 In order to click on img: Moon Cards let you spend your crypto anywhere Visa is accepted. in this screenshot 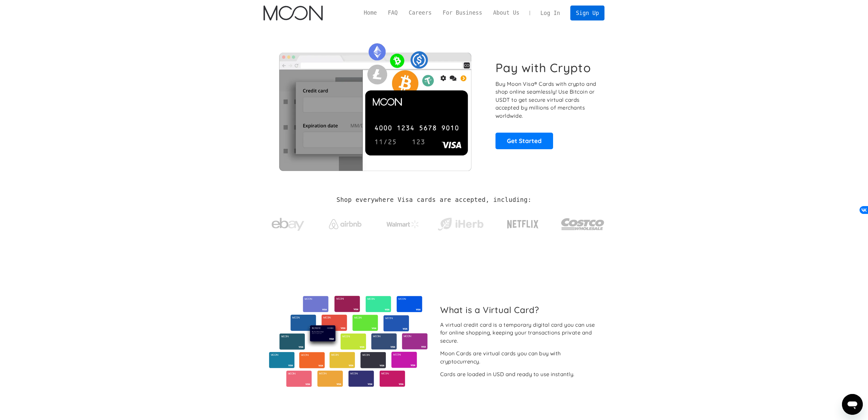, I will do `click(375, 105)`.